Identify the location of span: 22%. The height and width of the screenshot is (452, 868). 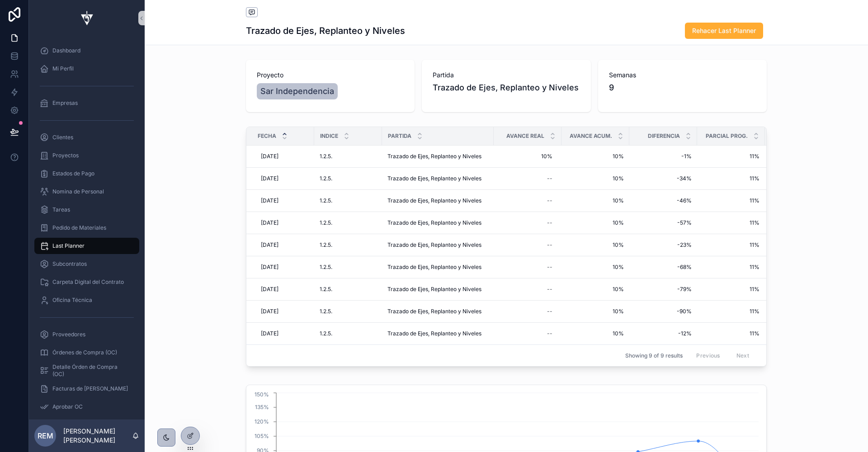
(794, 333).